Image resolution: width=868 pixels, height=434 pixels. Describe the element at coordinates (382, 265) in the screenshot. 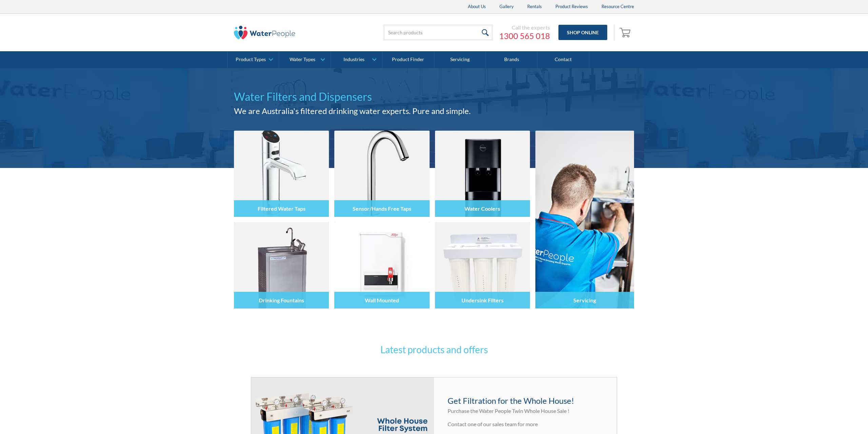

I see `a: Wall Mounted` at that location.